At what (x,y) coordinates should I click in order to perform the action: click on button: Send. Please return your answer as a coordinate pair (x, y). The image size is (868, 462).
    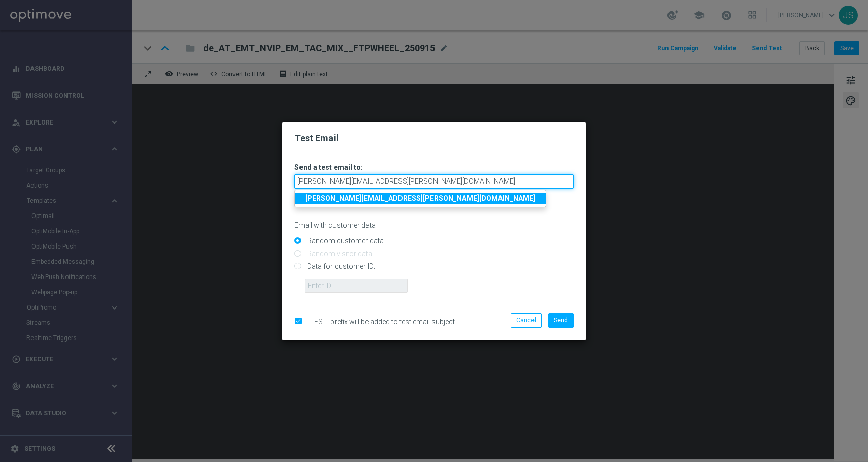
    Looking at the image, I should click on (560, 320).